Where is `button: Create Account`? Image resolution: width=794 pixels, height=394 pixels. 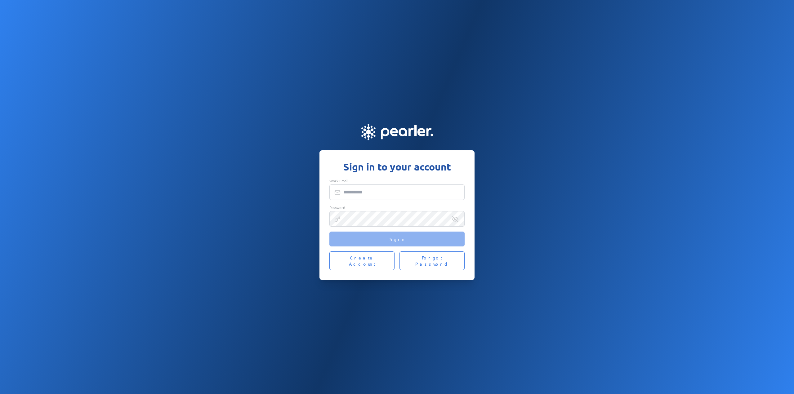
button: Create Account is located at coordinates (362, 261).